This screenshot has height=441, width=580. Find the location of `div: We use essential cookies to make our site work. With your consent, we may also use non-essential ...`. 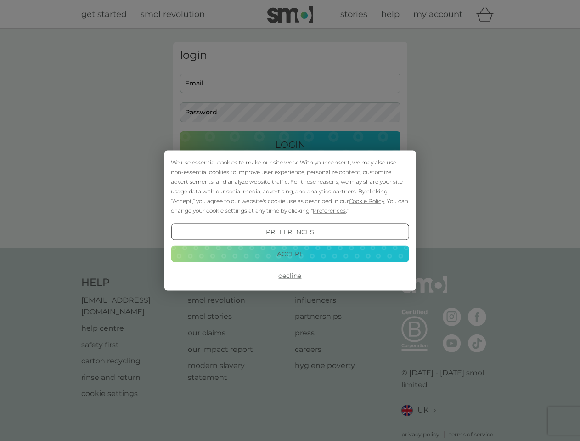

div: We use essential cookies to make our site work. With your consent, we may also use non-essential ... is located at coordinates (290, 186).